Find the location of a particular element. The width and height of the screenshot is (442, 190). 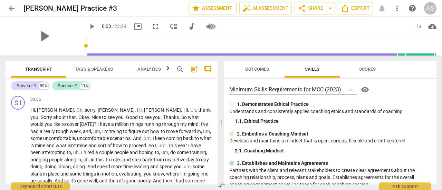

span: mine is located at coordinates (40, 146).